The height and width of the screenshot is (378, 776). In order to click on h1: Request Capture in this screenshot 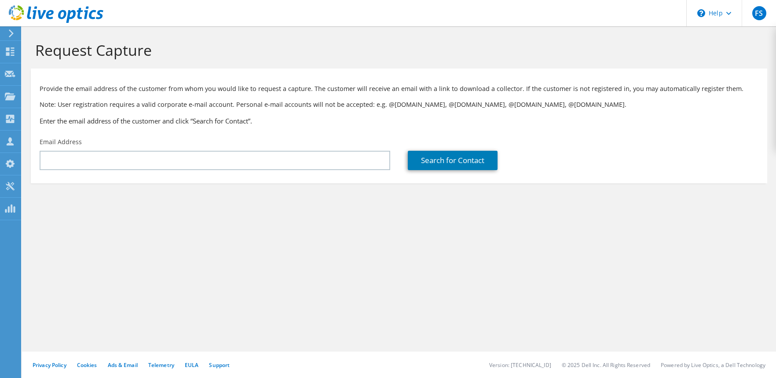, I will do `click(397, 50)`.